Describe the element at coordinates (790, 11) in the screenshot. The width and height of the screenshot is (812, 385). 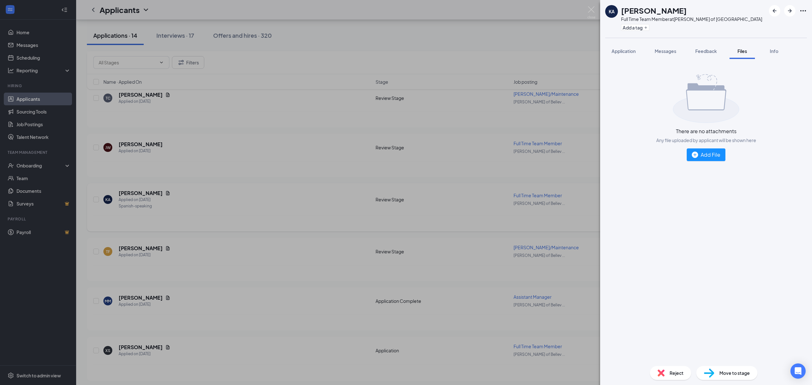
I see `svg: ArrowRight` at that location.